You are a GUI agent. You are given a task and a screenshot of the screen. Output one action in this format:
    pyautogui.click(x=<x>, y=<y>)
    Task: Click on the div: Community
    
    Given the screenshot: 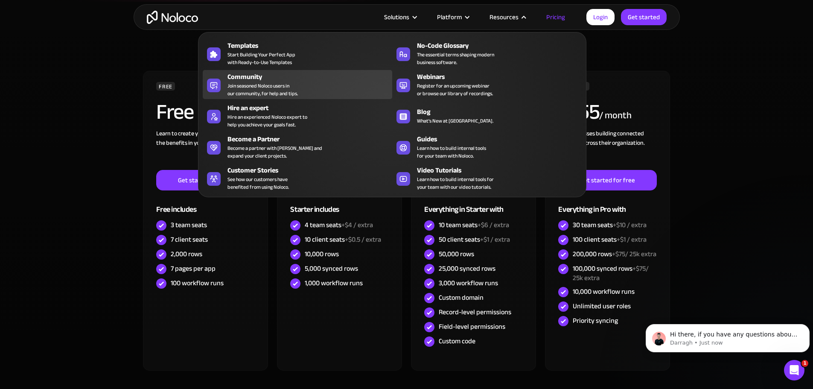 What is the action you would take?
    pyautogui.click(x=312, y=77)
    